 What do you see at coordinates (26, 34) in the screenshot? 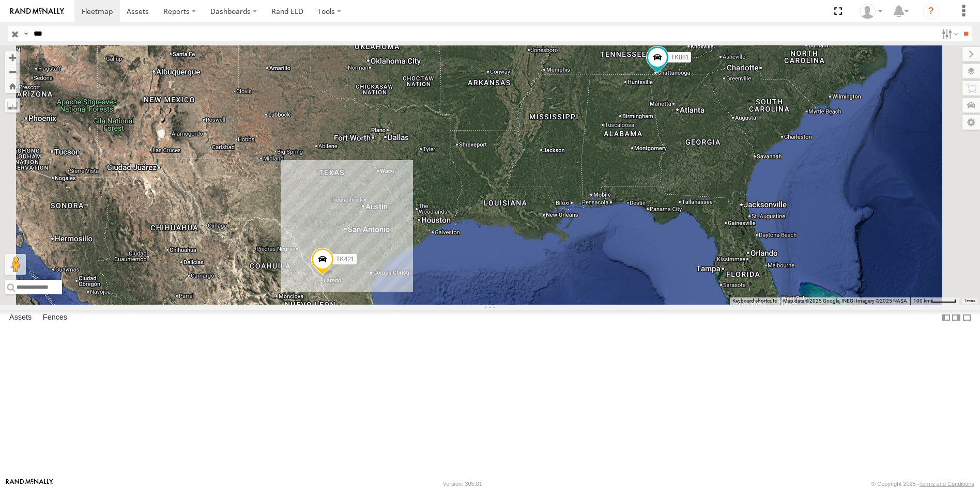
I see `label: Search Query` at bounding box center [26, 34].